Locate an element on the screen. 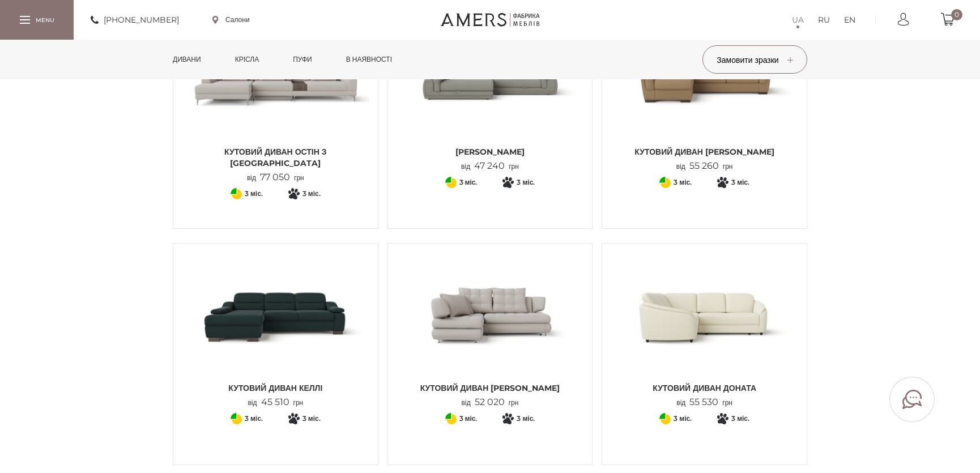 The image size is (980, 473). a: Крісла is located at coordinates (247, 59).